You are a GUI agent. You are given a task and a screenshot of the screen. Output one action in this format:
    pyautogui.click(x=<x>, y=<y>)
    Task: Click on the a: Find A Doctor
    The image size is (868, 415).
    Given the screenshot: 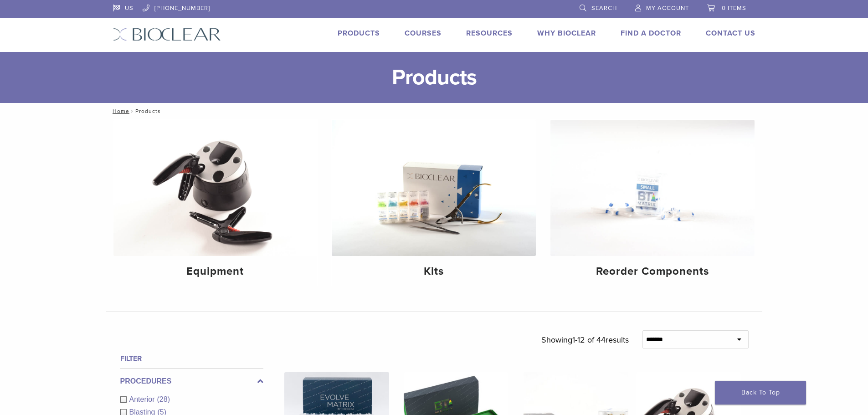 What is the action you would take?
    pyautogui.click(x=651, y=33)
    